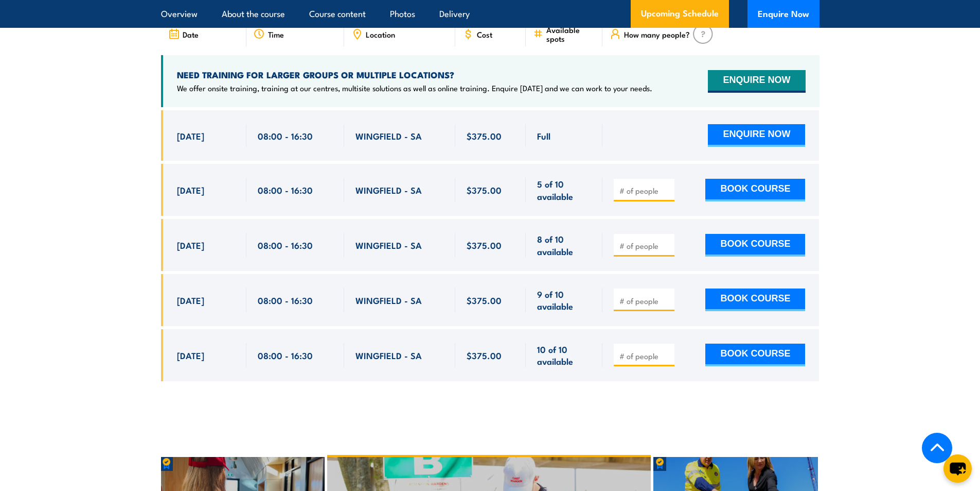  What do you see at coordinates (415, 88) in the screenshot?
I see `p: We offer onsite training, training at our centres, multisite solutions as well as online training...` at bounding box center [415, 88].